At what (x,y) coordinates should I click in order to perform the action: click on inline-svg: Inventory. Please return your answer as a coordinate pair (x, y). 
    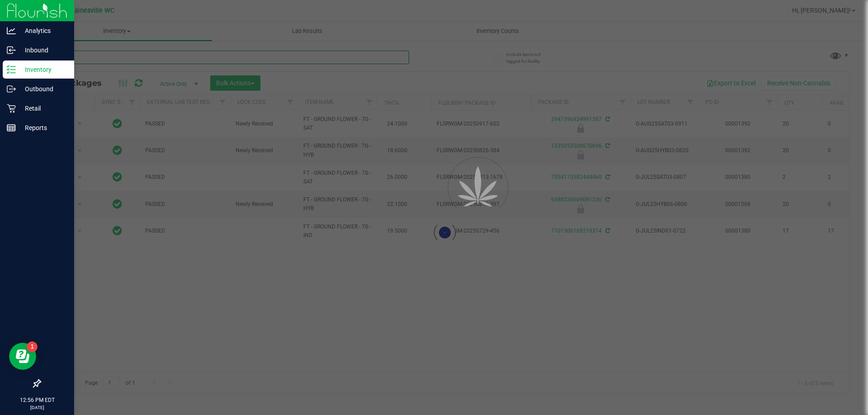
    Looking at the image, I should click on (11, 70).